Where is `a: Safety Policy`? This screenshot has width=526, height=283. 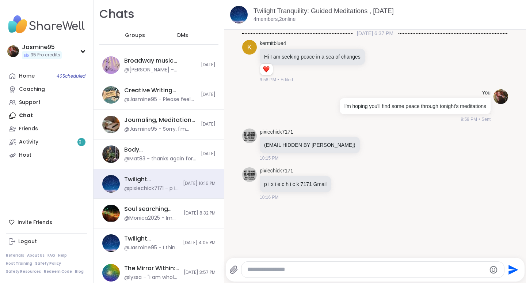
a: Safety Policy is located at coordinates (48, 263).